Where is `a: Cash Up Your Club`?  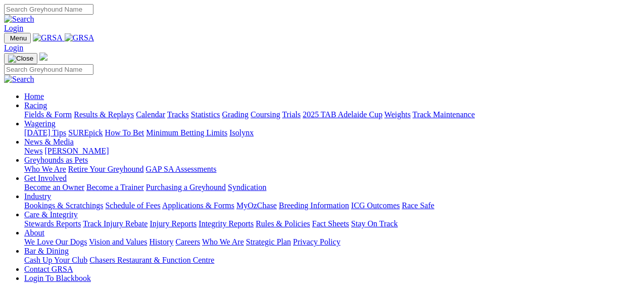 a: Cash Up Your Club is located at coordinates (56, 259).